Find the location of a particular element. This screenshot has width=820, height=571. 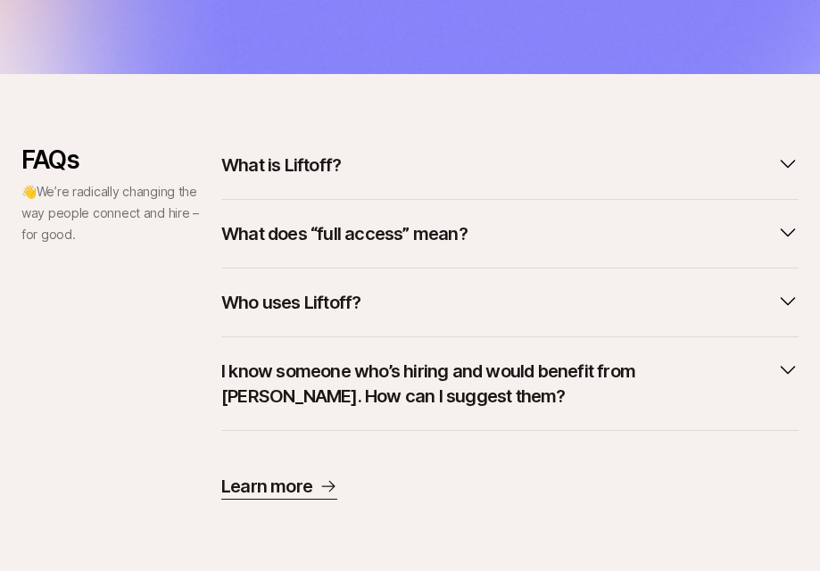

p: Who uses Liftoff? is located at coordinates (291, 302).